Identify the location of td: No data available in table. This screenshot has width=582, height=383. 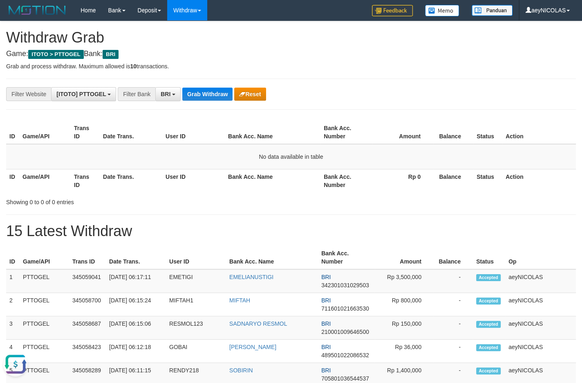
(291, 157).